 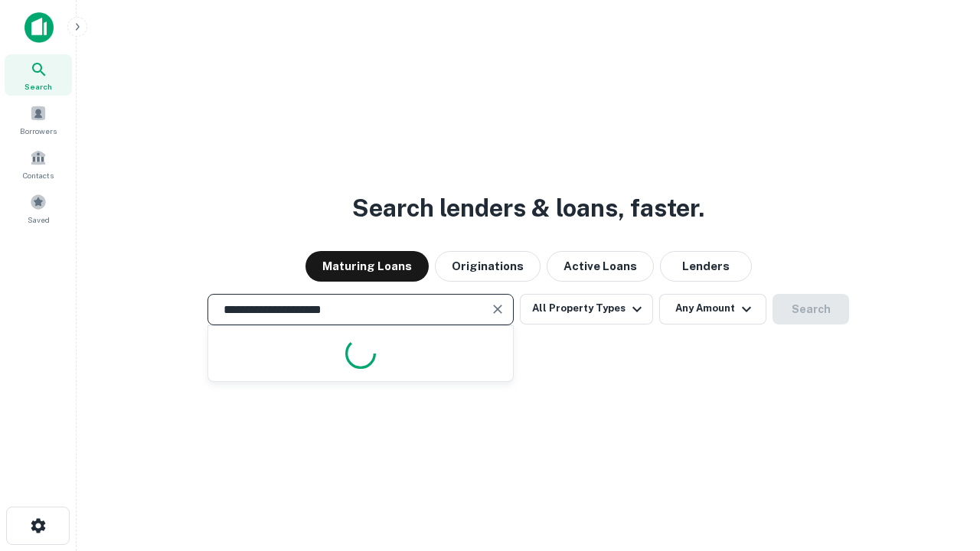 What do you see at coordinates (498, 309) in the screenshot?
I see `button: Clear` at bounding box center [498, 309].